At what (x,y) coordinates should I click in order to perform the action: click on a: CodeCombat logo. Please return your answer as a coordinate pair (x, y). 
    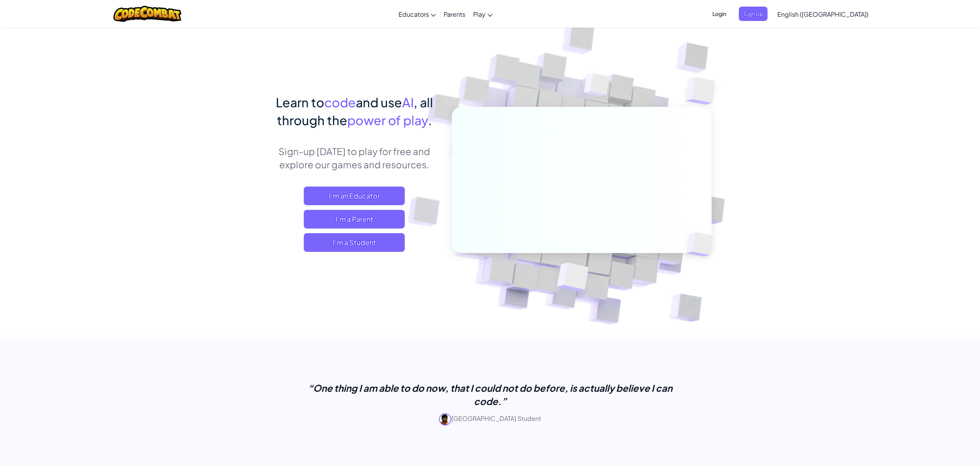
    Looking at the image, I should click on (147, 14).